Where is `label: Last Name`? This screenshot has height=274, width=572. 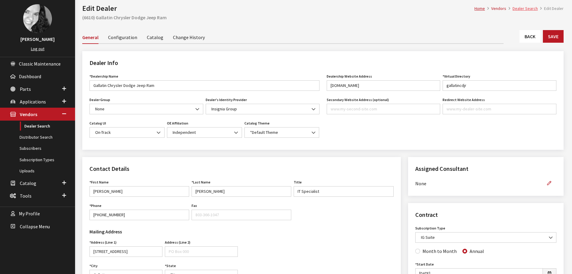
label: Last Name is located at coordinates (201, 182).